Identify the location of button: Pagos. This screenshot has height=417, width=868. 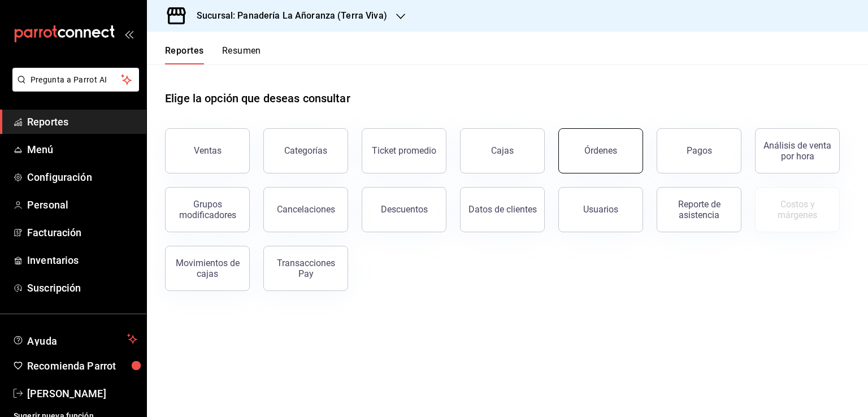
(699, 151).